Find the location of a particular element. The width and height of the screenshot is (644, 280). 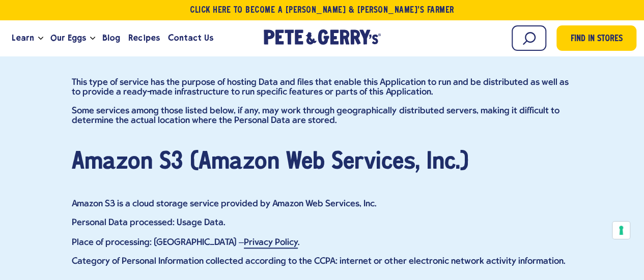

span: Find in Stores is located at coordinates (597, 40).